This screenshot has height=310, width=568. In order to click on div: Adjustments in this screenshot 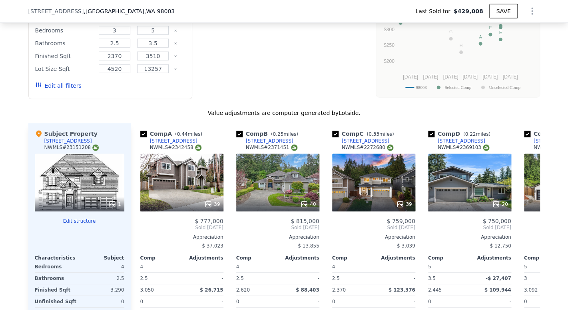, I will do `click(395, 258)`.